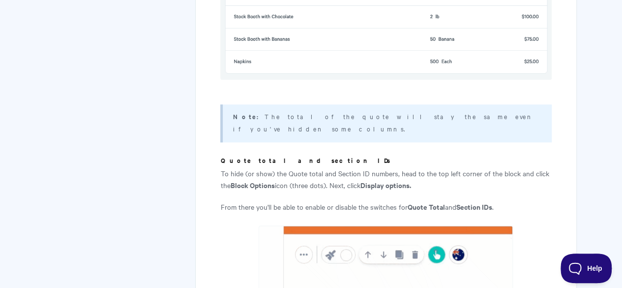 This screenshot has height=288, width=622. I want to click on strong: Note:, so click(248, 116).